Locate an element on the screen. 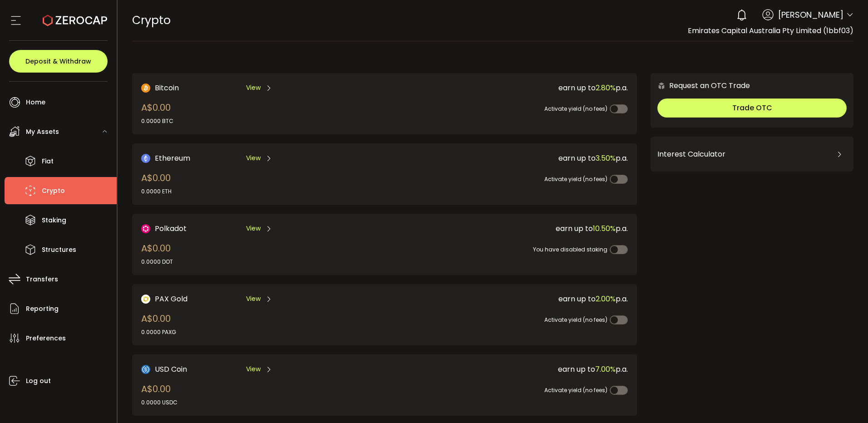 Image resolution: width=868 pixels, height=423 pixels. span: PAX Gold is located at coordinates (171, 299).